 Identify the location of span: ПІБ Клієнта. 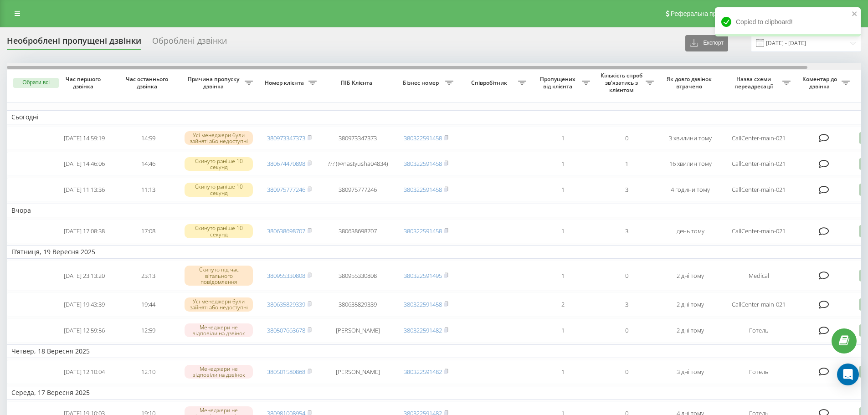
(358, 83).